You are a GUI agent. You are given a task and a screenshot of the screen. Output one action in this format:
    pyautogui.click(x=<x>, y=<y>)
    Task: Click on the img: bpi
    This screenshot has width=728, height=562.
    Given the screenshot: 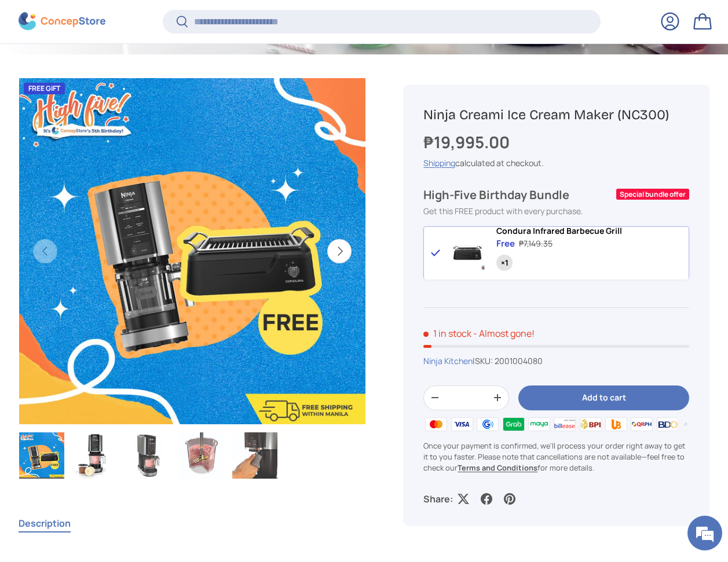 What is the action you would take?
    pyautogui.click(x=591, y=425)
    